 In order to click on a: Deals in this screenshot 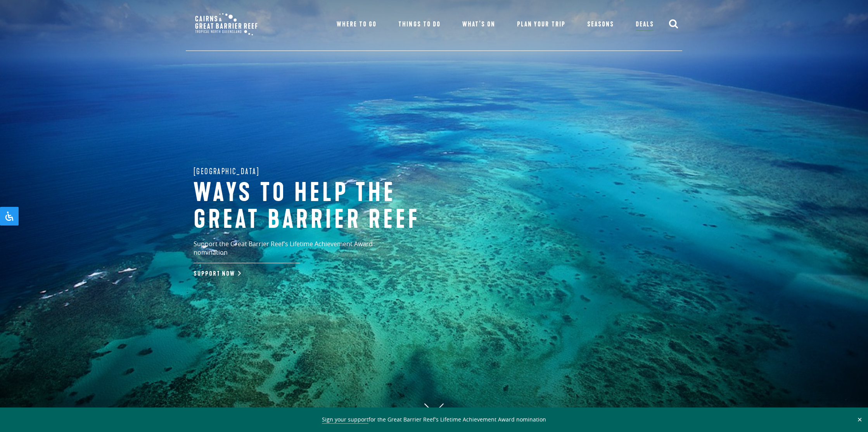, I will do `click(645, 25)`.